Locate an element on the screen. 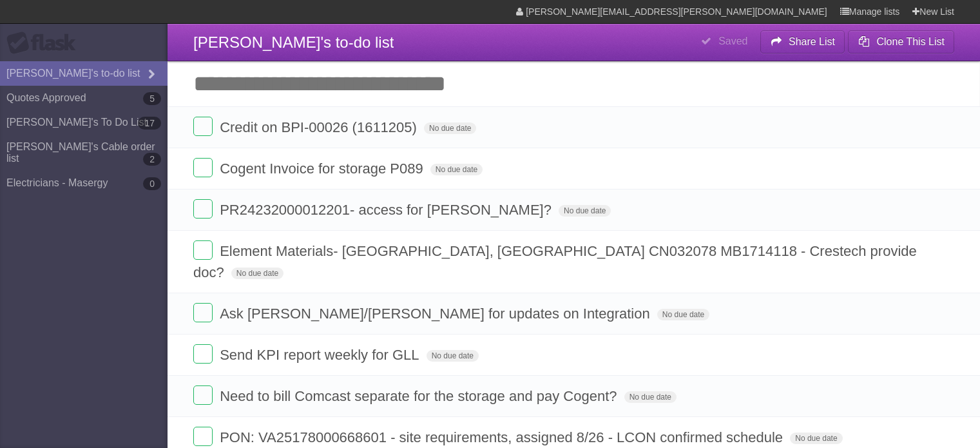  span: Cogent Invoice for storage P089 is located at coordinates (323, 169).